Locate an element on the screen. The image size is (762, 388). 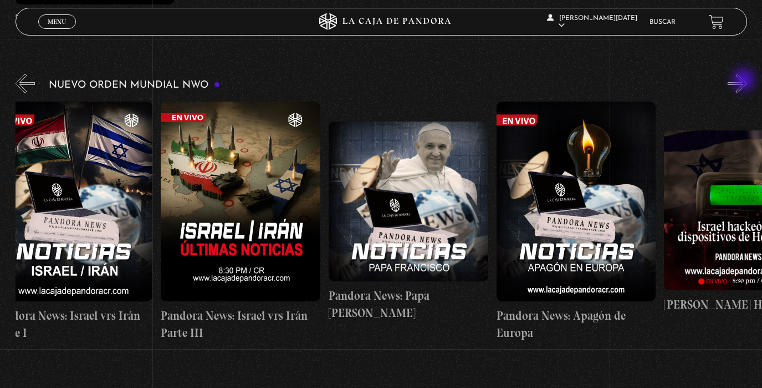
a: Pandora News: Israel vrs Irán Parte III is located at coordinates (241, 221).